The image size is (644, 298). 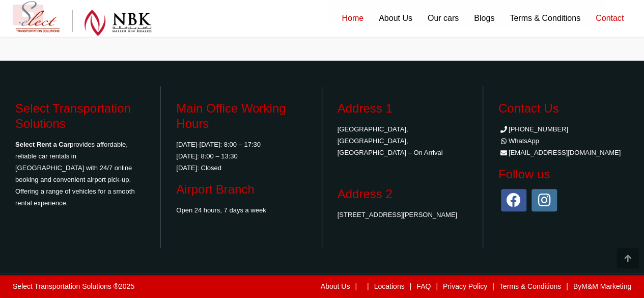 I want to click on h3: Follow us, so click(x=564, y=174).